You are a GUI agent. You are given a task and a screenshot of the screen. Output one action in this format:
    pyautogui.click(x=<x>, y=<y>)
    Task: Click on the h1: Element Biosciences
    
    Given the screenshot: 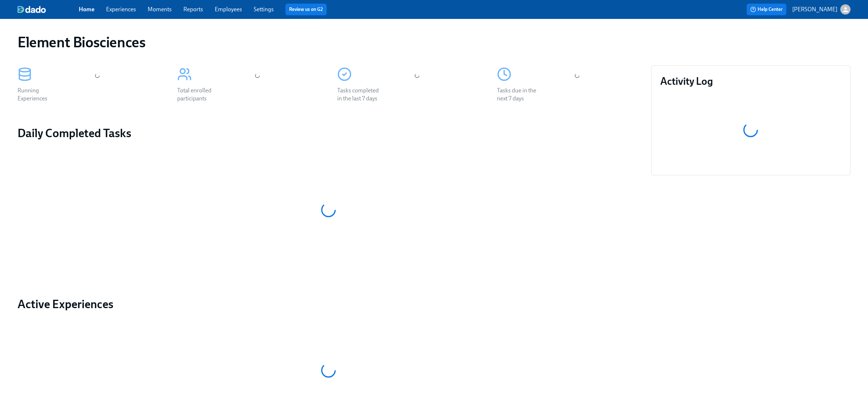 What is the action you would take?
    pyautogui.click(x=81, y=42)
    